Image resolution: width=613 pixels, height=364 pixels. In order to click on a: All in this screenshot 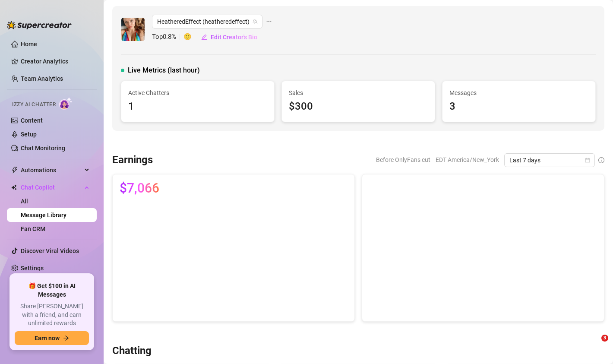, I will do `click(24, 201)`.